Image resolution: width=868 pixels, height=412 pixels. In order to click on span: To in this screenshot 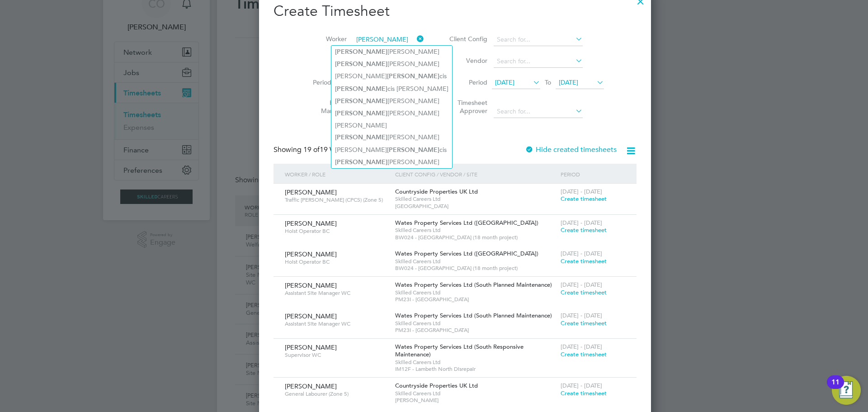, I will do `click(548, 82)`.